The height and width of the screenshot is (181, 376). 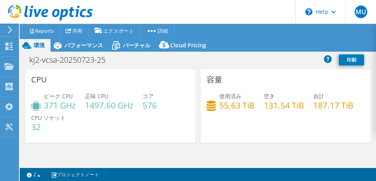 What do you see at coordinates (137, 45) in the screenshot?
I see `span: バーチャル` at bounding box center [137, 45].